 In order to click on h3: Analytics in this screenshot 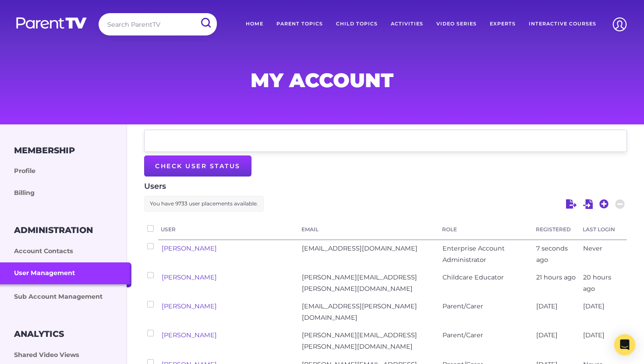, I will do `click(39, 334)`.